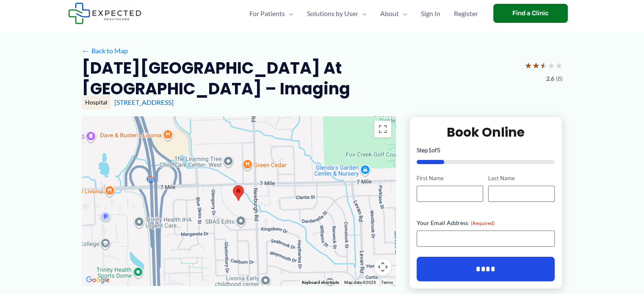  What do you see at coordinates (104, 51) in the screenshot?
I see `a: ←Back to Map` at bounding box center [104, 51].